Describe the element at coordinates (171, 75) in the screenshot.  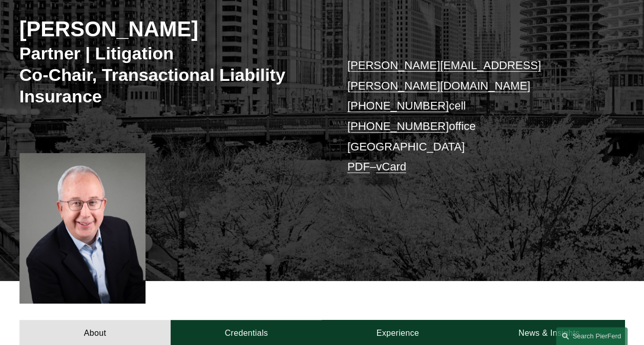
I see `h3: Partner | Litigation Co-Chair, Transactional Liability Insurance` at that location.